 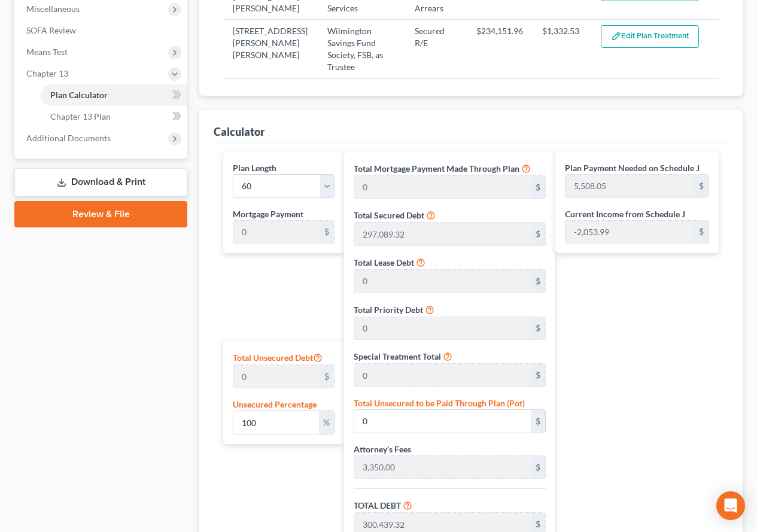 What do you see at coordinates (436, 49) in the screenshot?
I see `td: Secured R/E` at bounding box center [436, 49].